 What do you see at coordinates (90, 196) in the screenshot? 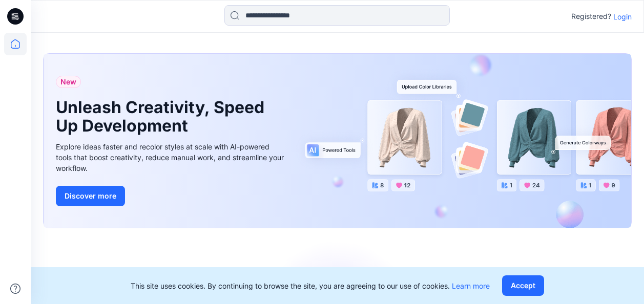
I see `button: Discover more` at bounding box center [90, 196].